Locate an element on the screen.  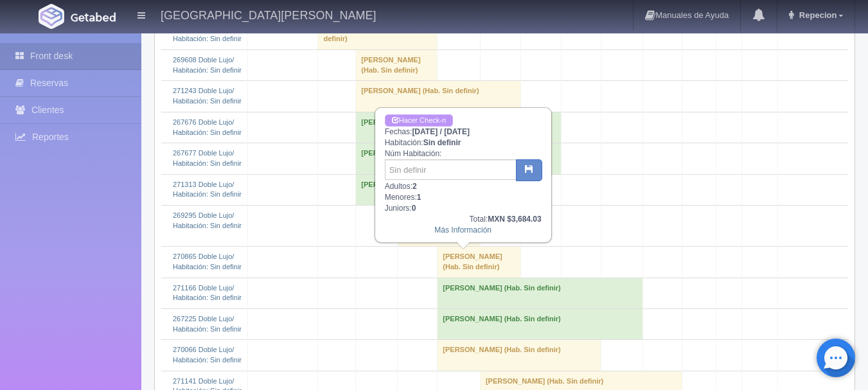
a: 269295 Doble Lujo/Habitación: Sin definir is located at coordinates (207, 220).